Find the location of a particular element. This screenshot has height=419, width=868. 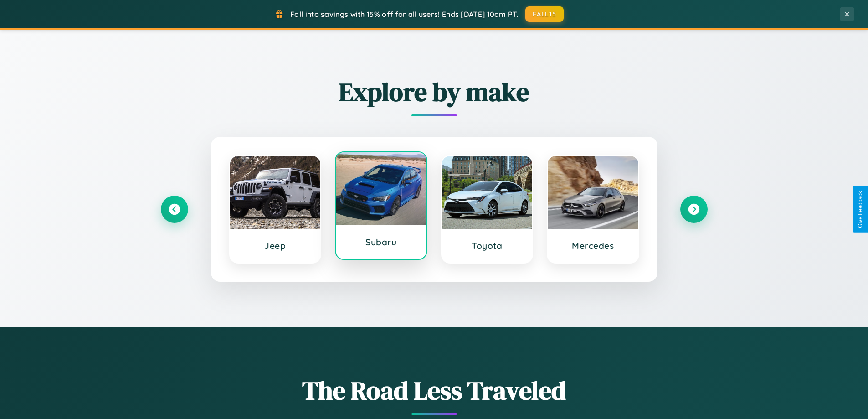

h2: Explore by make is located at coordinates (434, 92).